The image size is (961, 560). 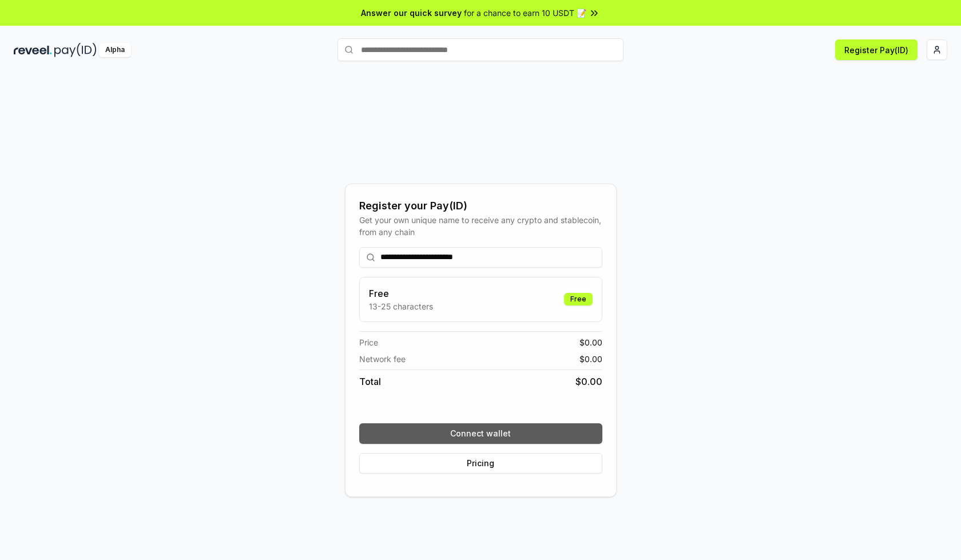 I want to click on button: Connect wallet, so click(x=481, y=433).